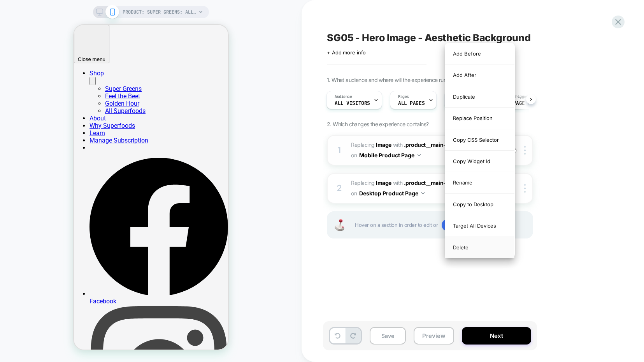 Image resolution: width=644 pixels, height=362 pixels. What do you see at coordinates (29, 276) in the screenshot?
I see `span: Facebook` at bounding box center [29, 276].